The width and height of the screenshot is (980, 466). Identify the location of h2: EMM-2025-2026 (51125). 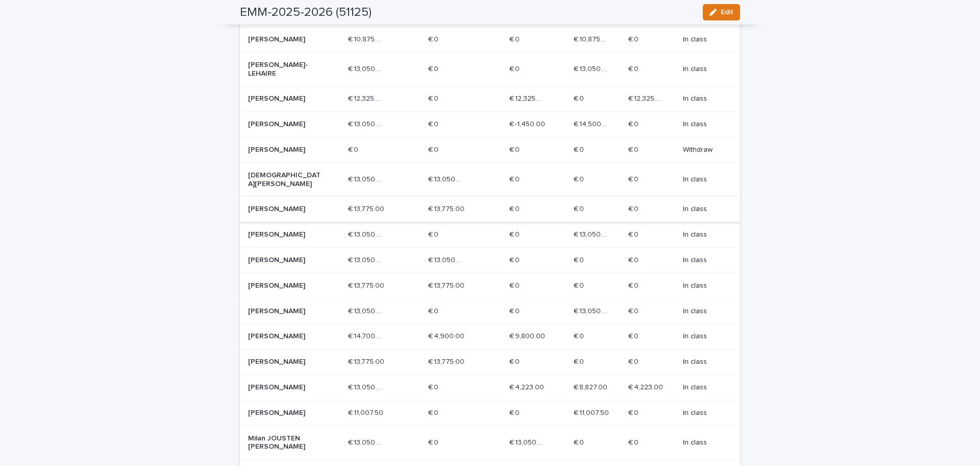
(306, 12).